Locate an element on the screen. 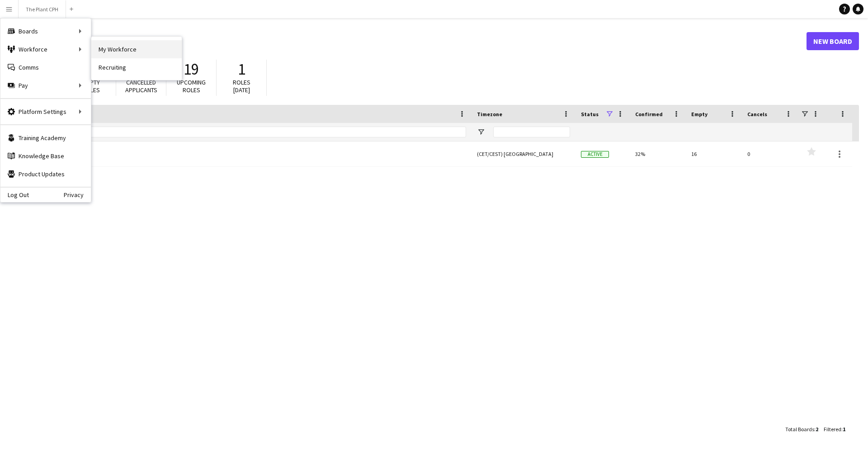  span: Upcoming roles is located at coordinates (191, 86).